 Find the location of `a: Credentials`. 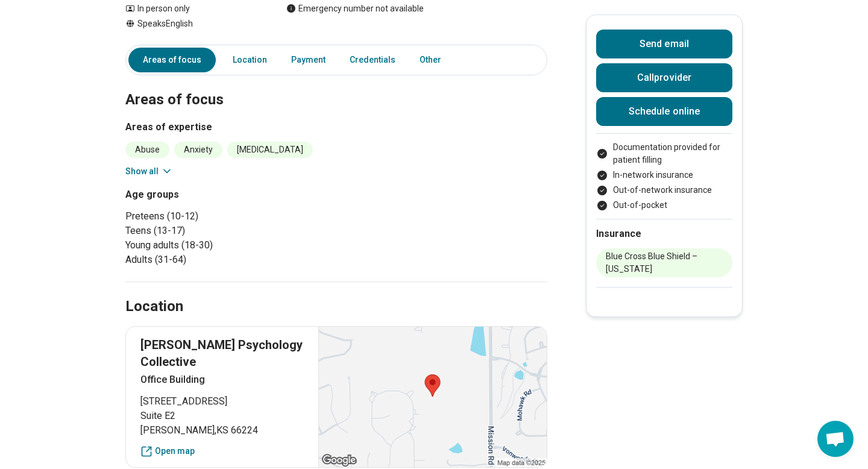

a: Credentials is located at coordinates (373, 59).